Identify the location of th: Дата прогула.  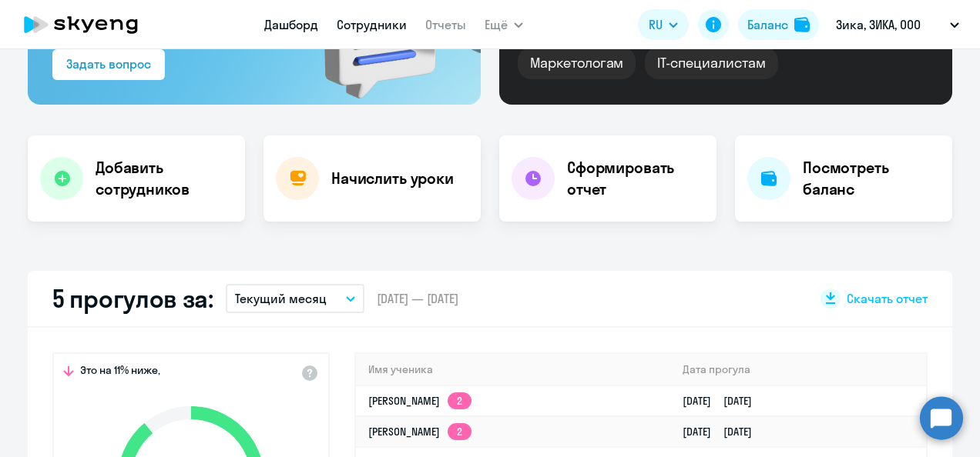
(798, 370).